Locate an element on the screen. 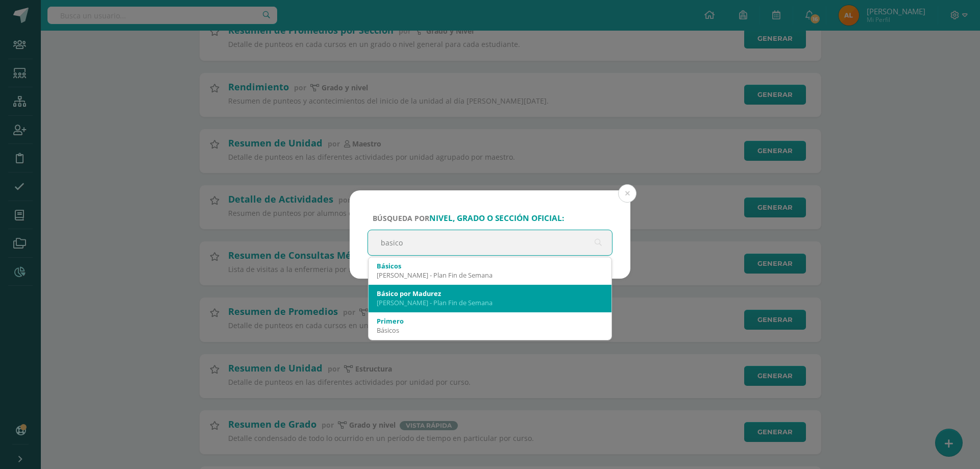  button: Close (Esc) is located at coordinates (627, 193).